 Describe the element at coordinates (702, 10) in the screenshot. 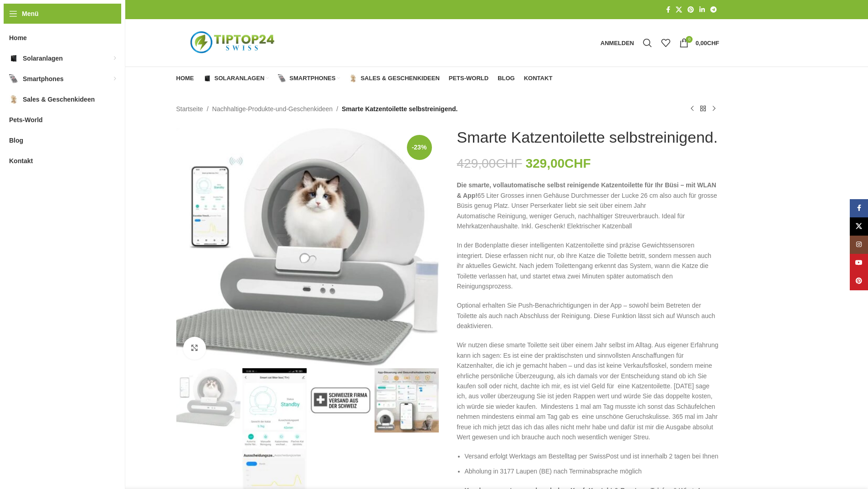

I see `a: LinkedIn Social Link` at that location.